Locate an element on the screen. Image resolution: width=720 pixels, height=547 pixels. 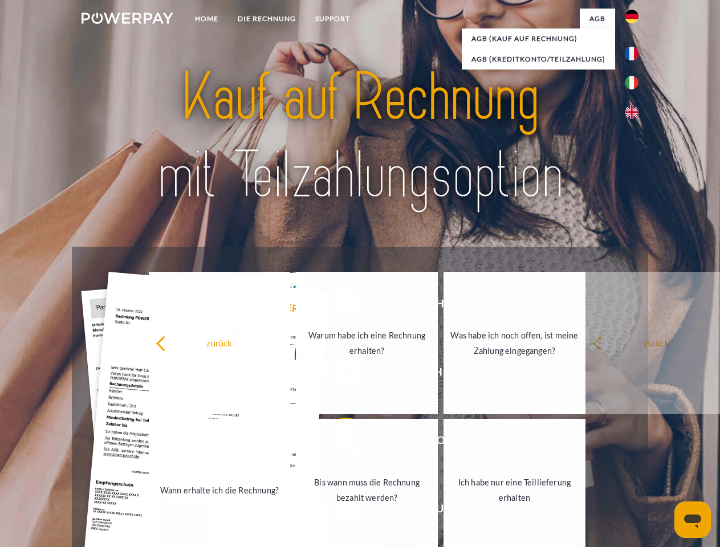
a: AGB (Kreditkonto/Teilzahlung) is located at coordinates (538, 59).